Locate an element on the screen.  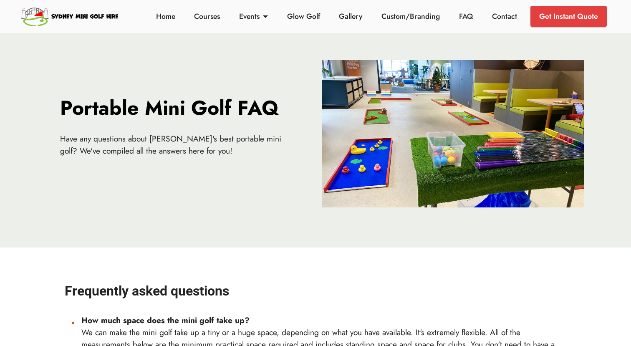
img: Sydney Mini Golf Hire is located at coordinates (70, 16).